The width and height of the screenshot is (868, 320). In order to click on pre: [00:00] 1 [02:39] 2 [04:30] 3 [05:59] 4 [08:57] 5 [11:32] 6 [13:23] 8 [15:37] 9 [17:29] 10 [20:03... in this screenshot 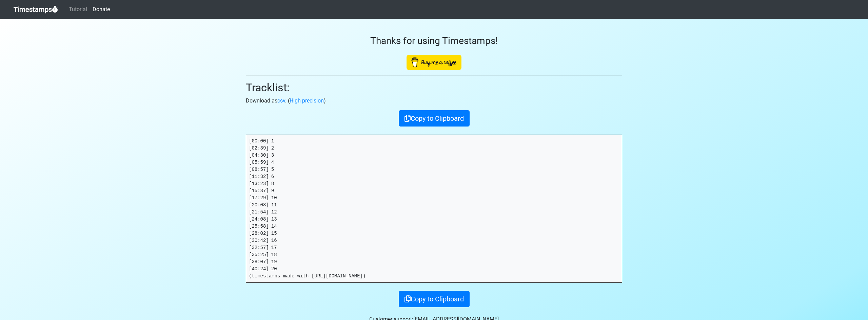, I will do `click(434, 209)`.